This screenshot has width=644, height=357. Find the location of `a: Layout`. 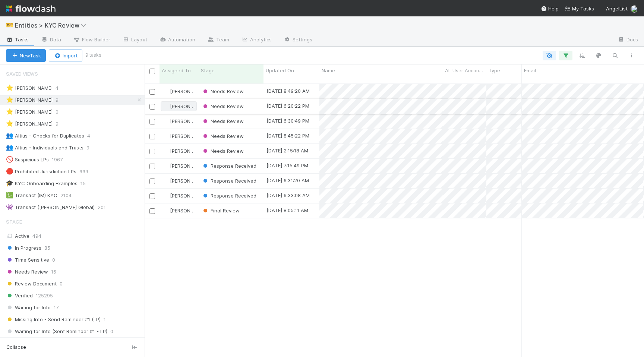

a: Layout is located at coordinates (134, 40).